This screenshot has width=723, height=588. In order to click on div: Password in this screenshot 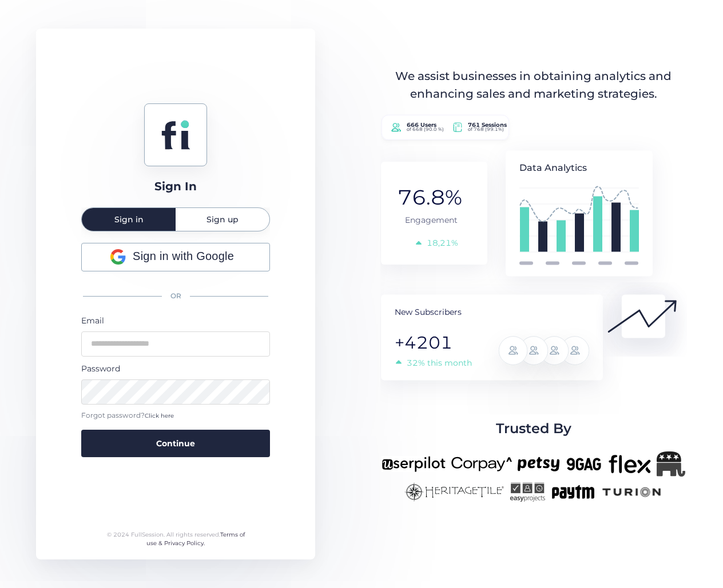, I will do `click(176, 369)`.